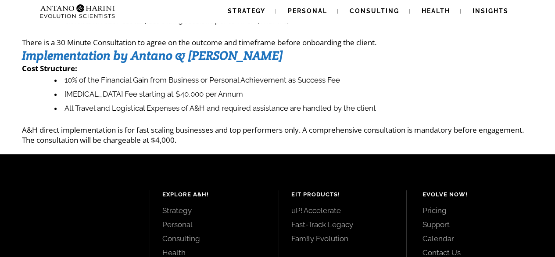  Describe the element at coordinates (479, 224) in the screenshot. I see `a: Support` at that location.